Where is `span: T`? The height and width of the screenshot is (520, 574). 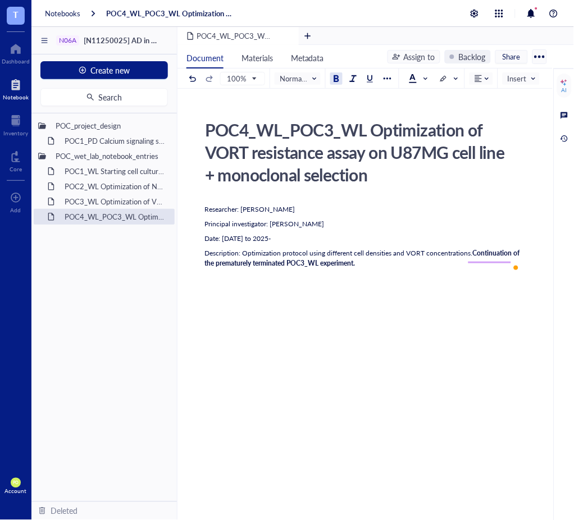 span: T is located at coordinates (16, 14).